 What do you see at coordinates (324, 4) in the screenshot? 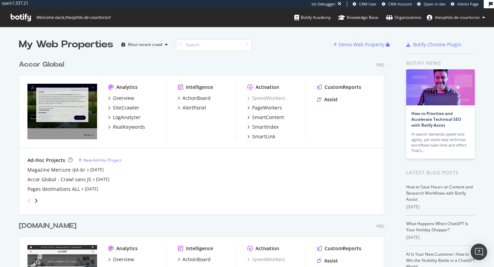
I see `div: Viz Debugger:` at bounding box center [324, 4].